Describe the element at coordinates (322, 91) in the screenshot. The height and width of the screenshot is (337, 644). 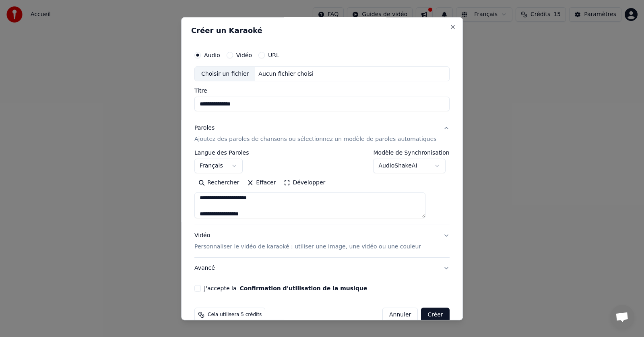
I see `label: Titre` at that location.